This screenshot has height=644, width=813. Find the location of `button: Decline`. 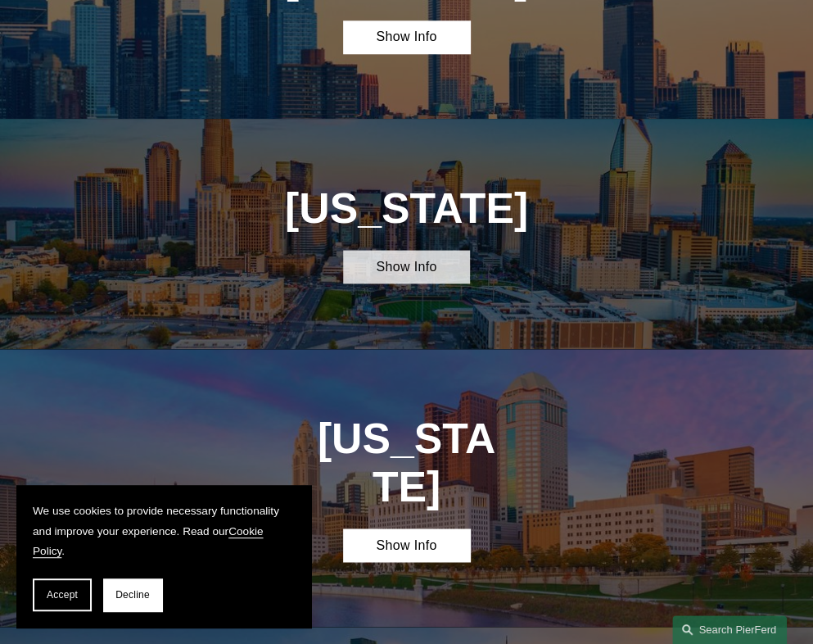

button: Decline is located at coordinates (132, 595).